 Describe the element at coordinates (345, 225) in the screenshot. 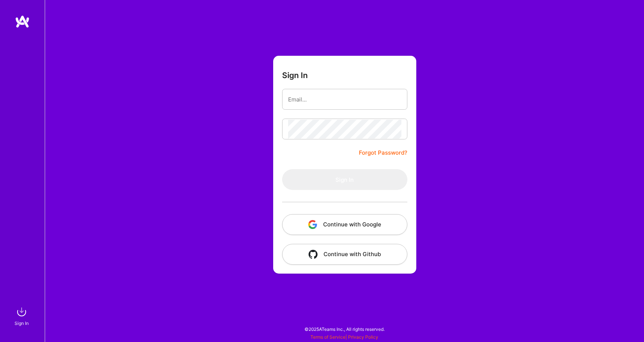

I see `button: Continue with Google` at that location.